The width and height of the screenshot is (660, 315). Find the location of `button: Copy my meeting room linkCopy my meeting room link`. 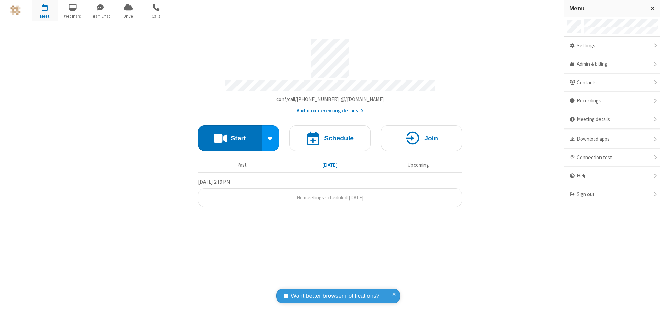

button: Copy my meeting room linkCopy my meeting room link is located at coordinates (330, 99).